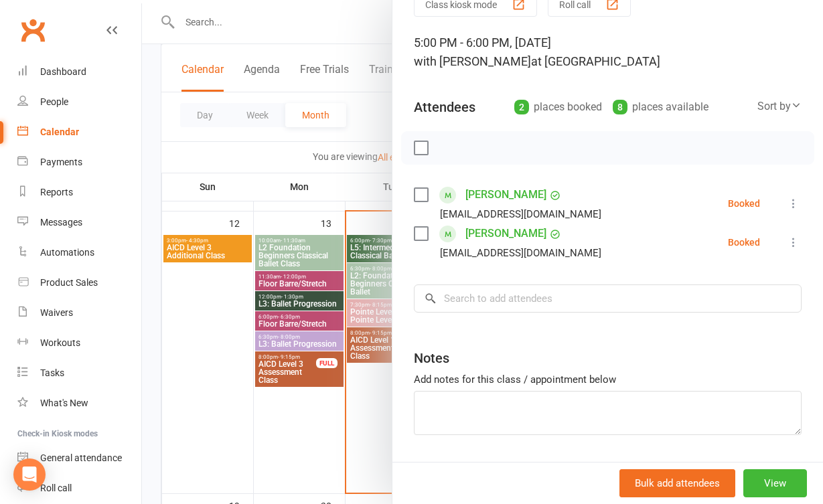  I want to click on a: Calendar, so click(79, 132).